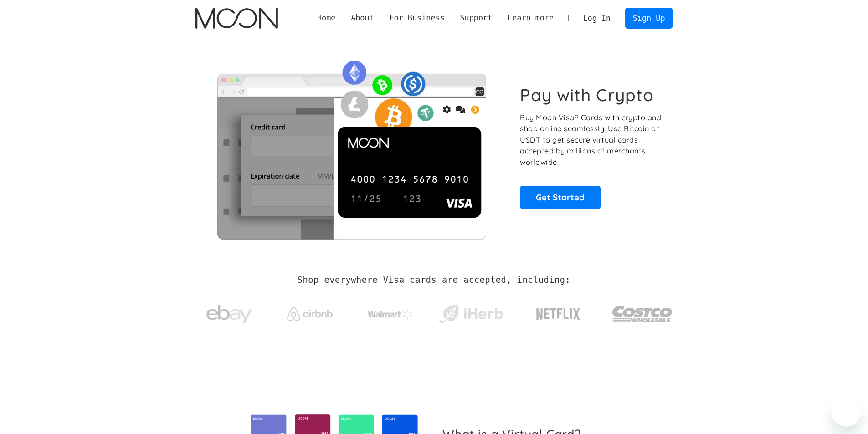 This screenshot has width=868, height=434. Describe the element at coordinates (390, 312) in the screenshot. I see `a: Walmart` at that location.